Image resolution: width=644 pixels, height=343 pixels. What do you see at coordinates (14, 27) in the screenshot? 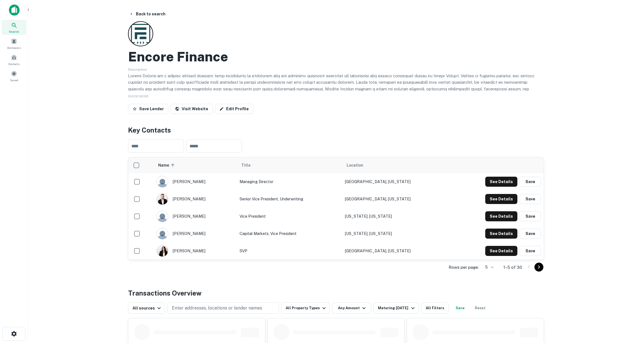
I see `div: Search` at bounding box center [14, 27].